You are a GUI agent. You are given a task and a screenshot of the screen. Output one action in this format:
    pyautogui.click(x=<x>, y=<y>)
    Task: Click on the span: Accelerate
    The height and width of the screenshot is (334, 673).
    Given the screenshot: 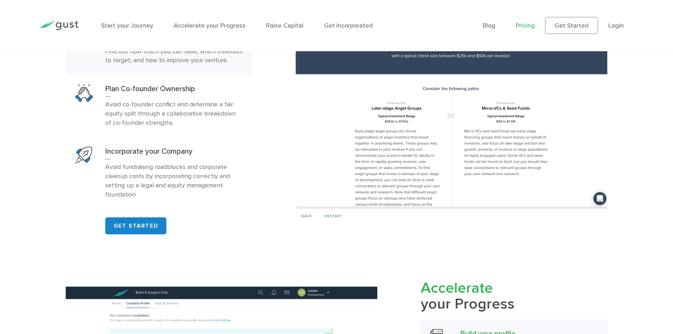 What is the action you would take?
    pyautogui.click(x=457, y=288)
    